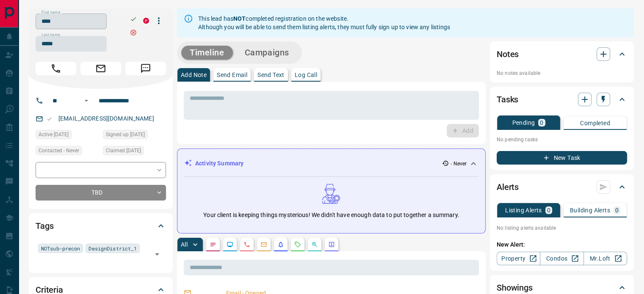 The height and width of the screenshot is (294, 644). Describe the element at coordinates (314, 244) in the screenshot. I see `svg: Opportunities` at that location.